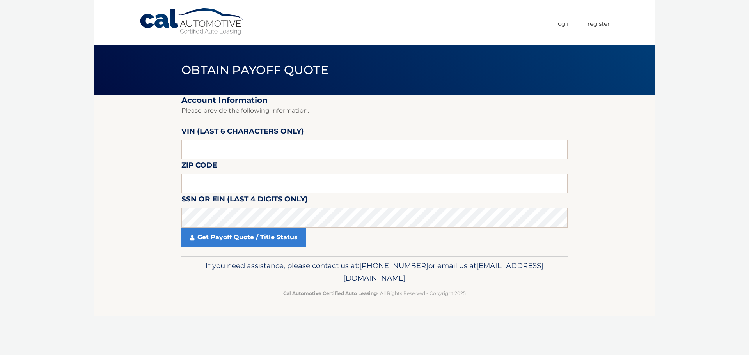 This screenshot has width=749, height=355. I want to click on label: Zip Code, so click(199, 167).